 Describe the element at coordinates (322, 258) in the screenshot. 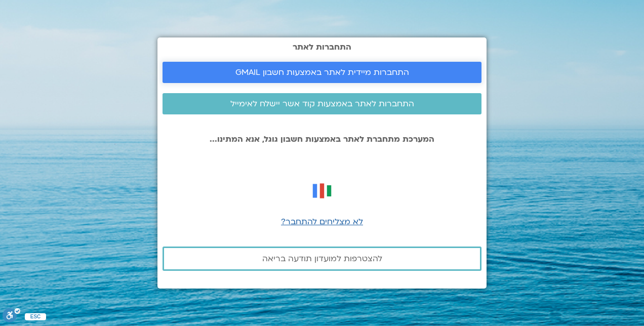

I see `span: להצטרפות למועדון תודעה בריאה` at that location.